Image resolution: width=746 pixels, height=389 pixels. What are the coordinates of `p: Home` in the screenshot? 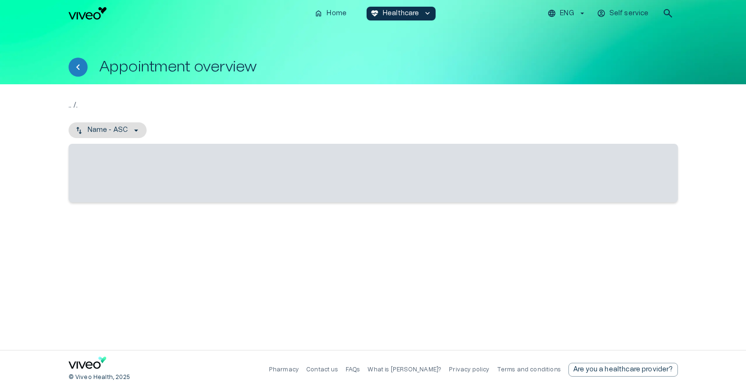 It's located at (337, 13).